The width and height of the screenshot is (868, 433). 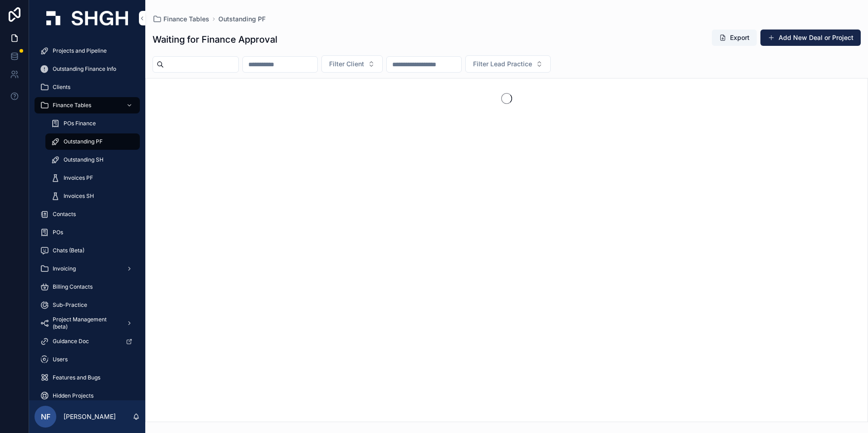 I want to click on span: Filter Lead Practice, so click(x=502, y=64).